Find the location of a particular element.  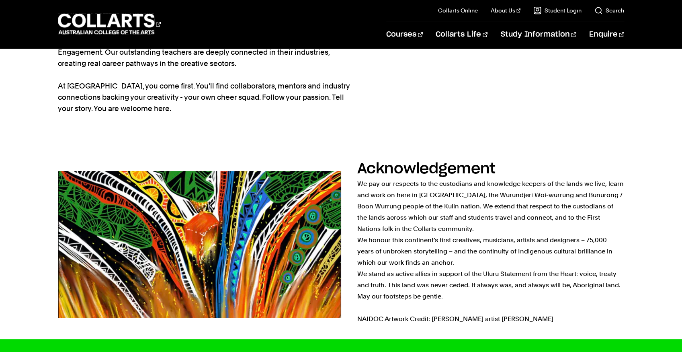

a: Enquire is located at coordinates (607, 35).